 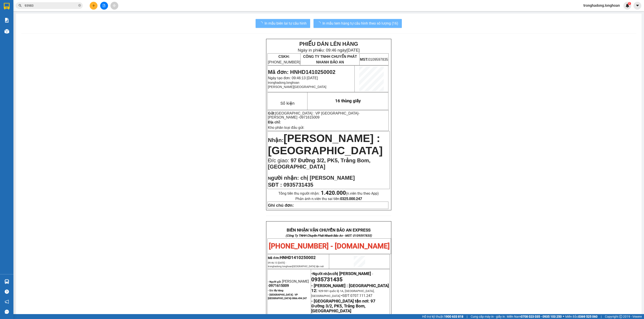 I want to click on span: Hỗ trợ kỹ thuật:, so click(x=443, y=317).